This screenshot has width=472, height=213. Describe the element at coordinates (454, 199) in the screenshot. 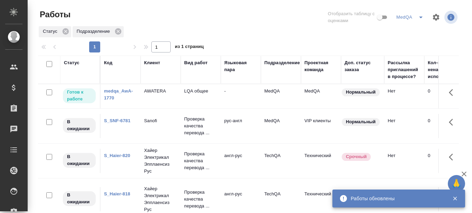

I see `button: Закрыть` at that location.